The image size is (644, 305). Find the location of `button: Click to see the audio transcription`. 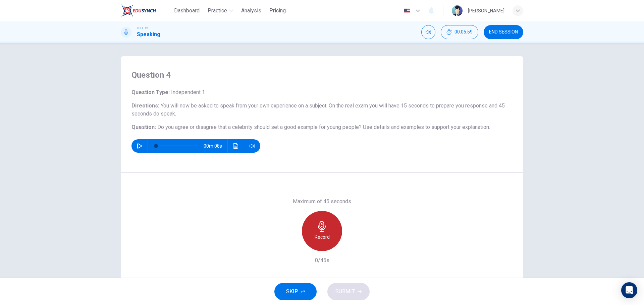

button: Click to see the audio transcription is located at coordinates (236, 146).